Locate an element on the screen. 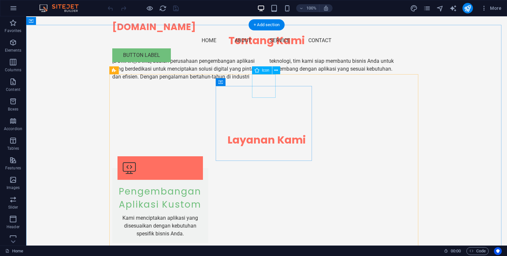 The width and height of the screenshot is (507, 256). i: Reload page is located at coordinates (163, 8).